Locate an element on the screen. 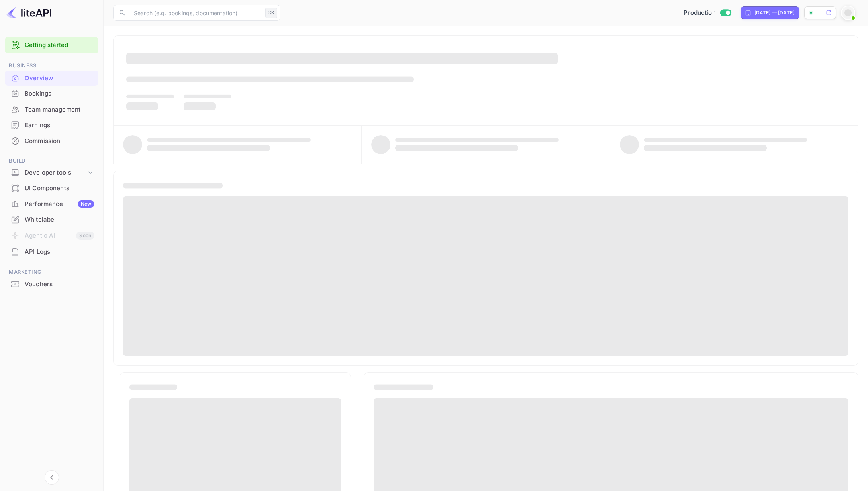  input: Search (e.g. bookings, documentation) is located at coordinates (196, 12).